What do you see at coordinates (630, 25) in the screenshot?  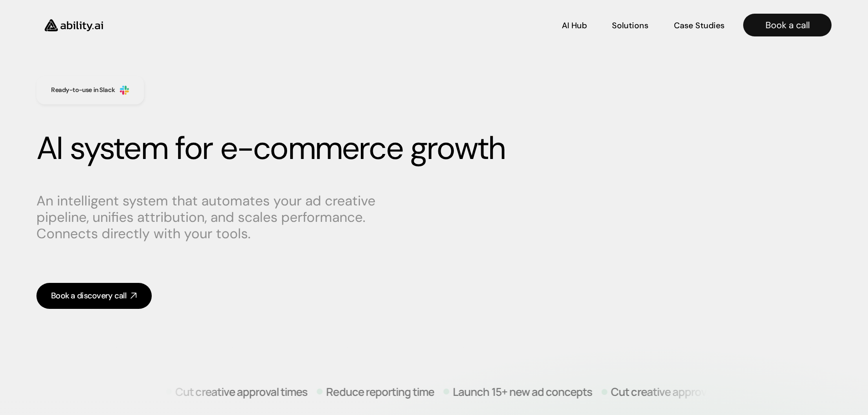 I see `a: Solutions` at bounding box center [630, 25].